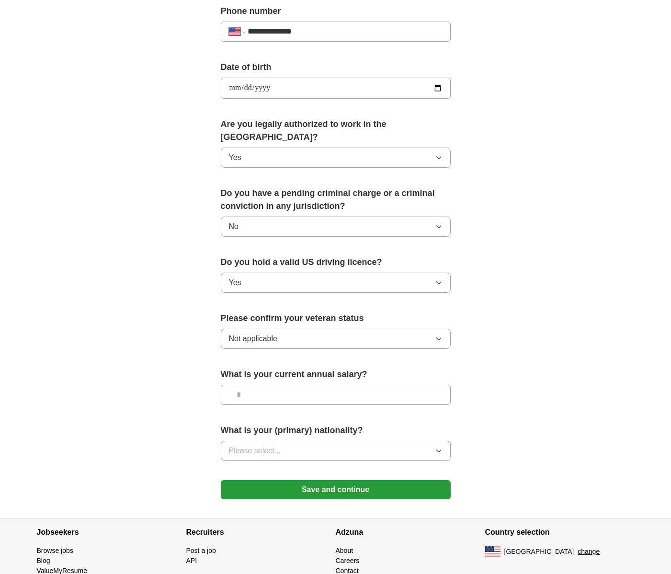  What do you see at coordinates (192, 560) in the screenshot?
I see `a: API` at bounding box center [192, 560].